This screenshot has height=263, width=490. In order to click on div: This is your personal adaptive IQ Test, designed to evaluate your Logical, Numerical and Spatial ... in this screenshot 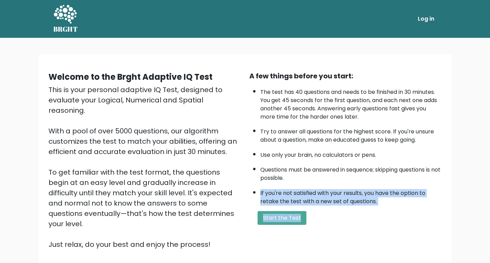, I will do `click(145, 167)`.